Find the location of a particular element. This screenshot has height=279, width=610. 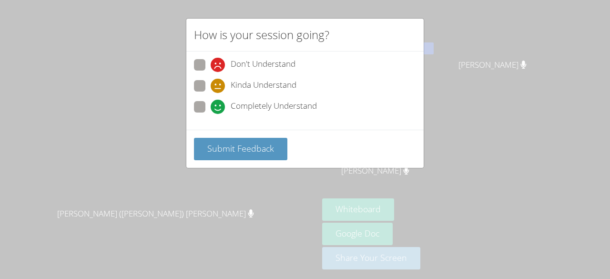

span: Submit Feedback is located at coordinates (241, 148).